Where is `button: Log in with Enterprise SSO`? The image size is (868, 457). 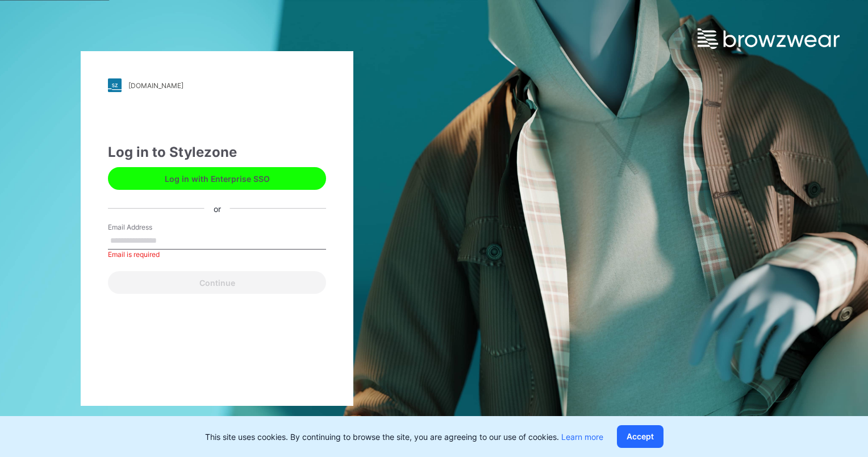 button: Log in with Enterprise SSO is located at coordinates (217, 178).